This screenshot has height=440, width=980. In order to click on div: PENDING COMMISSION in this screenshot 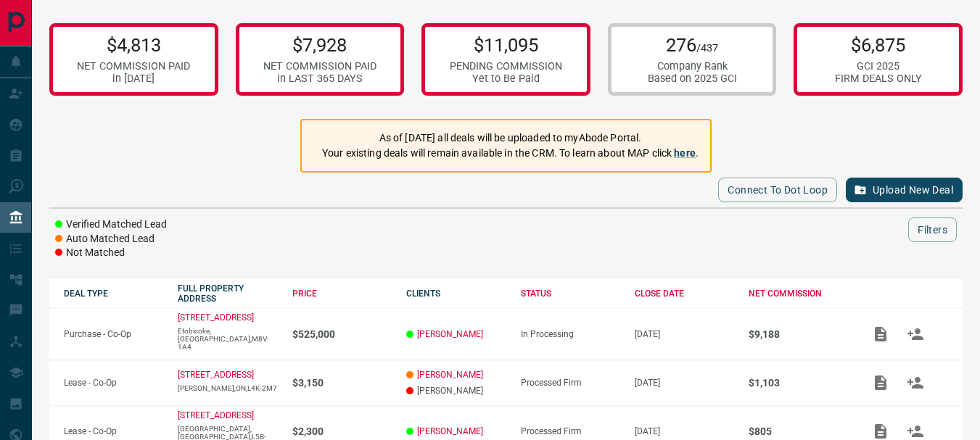, I will do `click(506, 66)`.